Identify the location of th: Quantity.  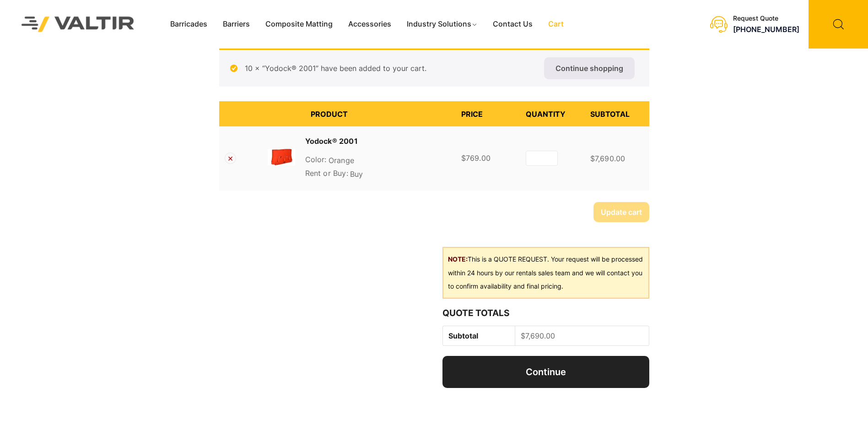
(552, 113).